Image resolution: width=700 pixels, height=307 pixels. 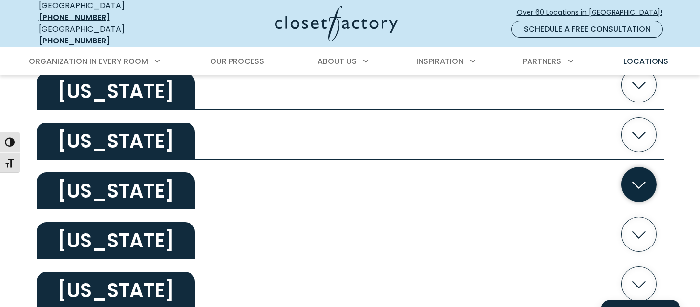 What do you see at coordinates (646, 61) in the screenshot?
I see `span: Locations` at bounding box center [646, 61].